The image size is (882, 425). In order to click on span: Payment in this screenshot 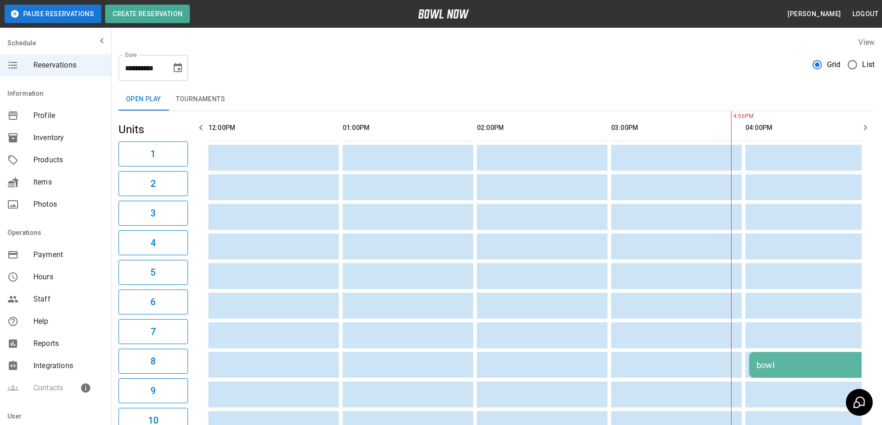, I will do `click(69, 255)`.